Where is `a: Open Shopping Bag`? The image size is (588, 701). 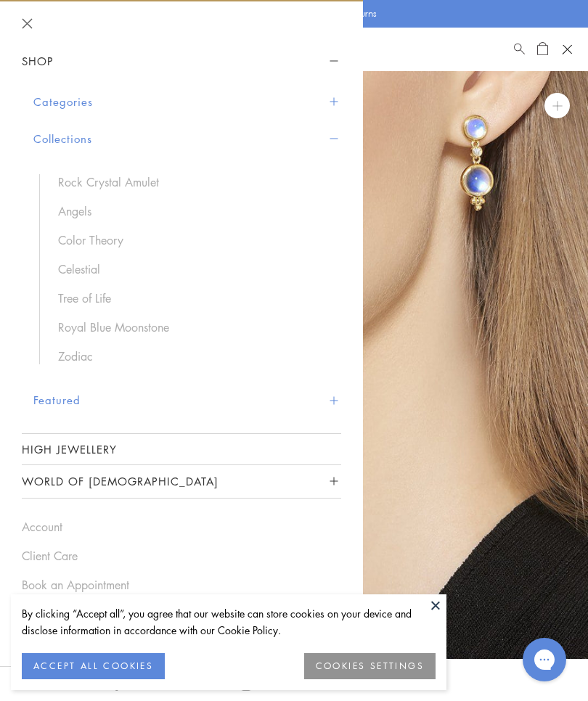 a: Open Shopping Bag is located at coordinates (543, 50).